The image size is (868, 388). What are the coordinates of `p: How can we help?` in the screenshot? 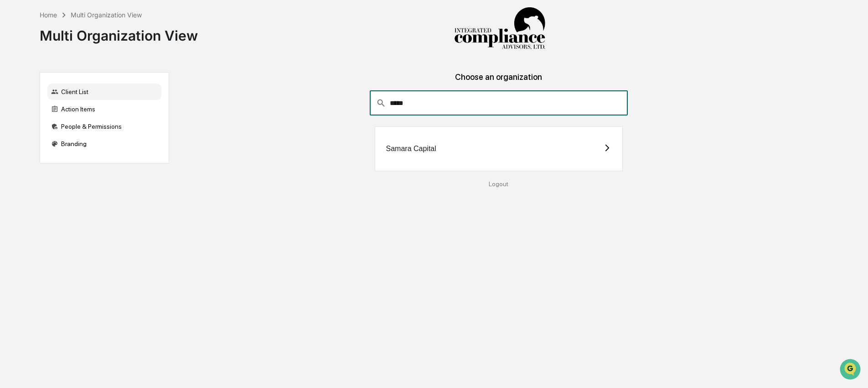 It's located at (87, 26).